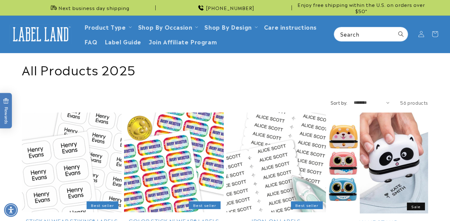 The height and width of the screenshot is (221, 450). What do you see at coordinates (91, 41) in the screenshot?
I see `span: FAQ` at bounding box center [91, 41].